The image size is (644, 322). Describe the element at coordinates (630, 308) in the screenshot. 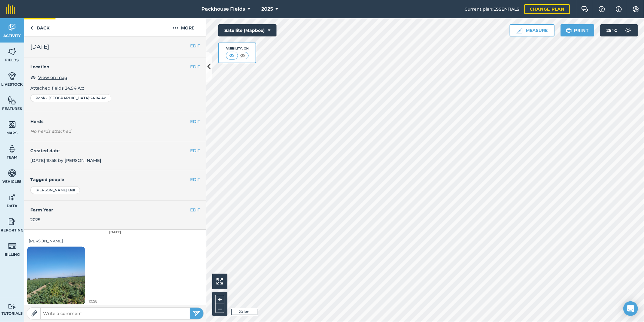

I see `div: Open Intercom Messenger` at that location.